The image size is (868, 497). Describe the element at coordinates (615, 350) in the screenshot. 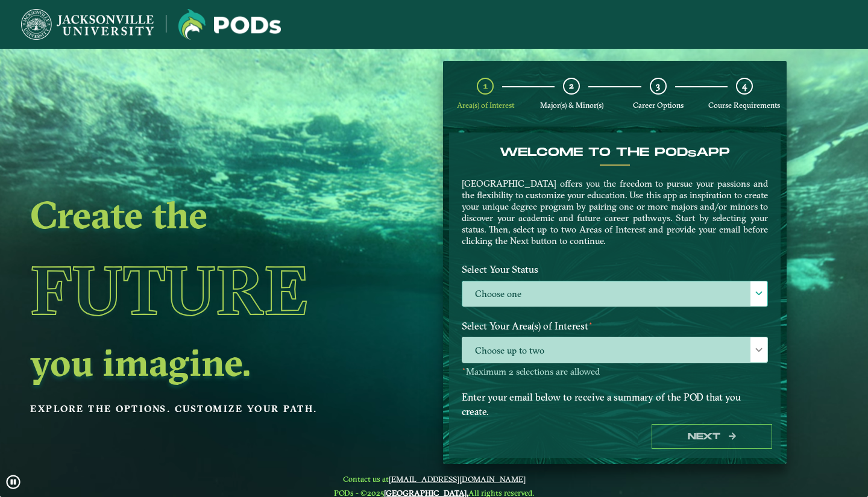

I see `span: Choose up to two` at that location.